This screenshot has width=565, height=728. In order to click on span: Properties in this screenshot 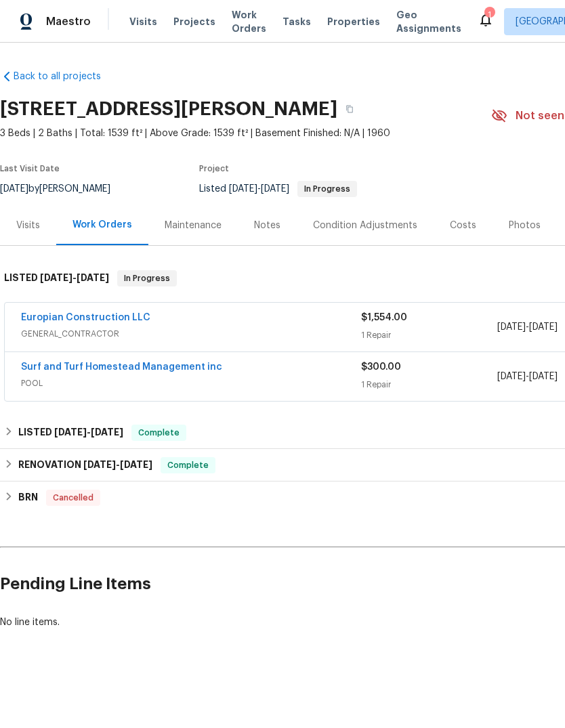, I will do `click(354, 22)`.